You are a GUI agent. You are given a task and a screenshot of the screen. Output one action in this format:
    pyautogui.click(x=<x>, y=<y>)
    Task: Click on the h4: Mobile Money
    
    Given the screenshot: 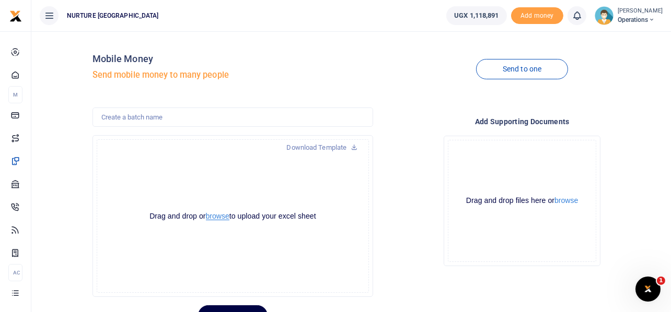 What is the action you would take?
    pyautogui.click(x=233, y=59)
    